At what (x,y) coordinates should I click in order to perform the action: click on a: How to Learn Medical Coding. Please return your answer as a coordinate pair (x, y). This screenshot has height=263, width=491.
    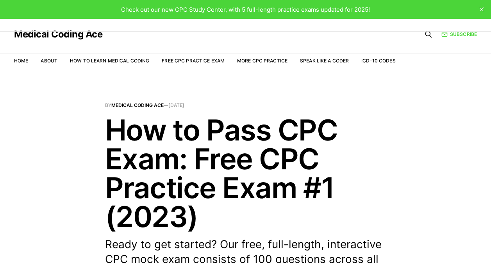
    Looking at the image, I should click on (109, 61).